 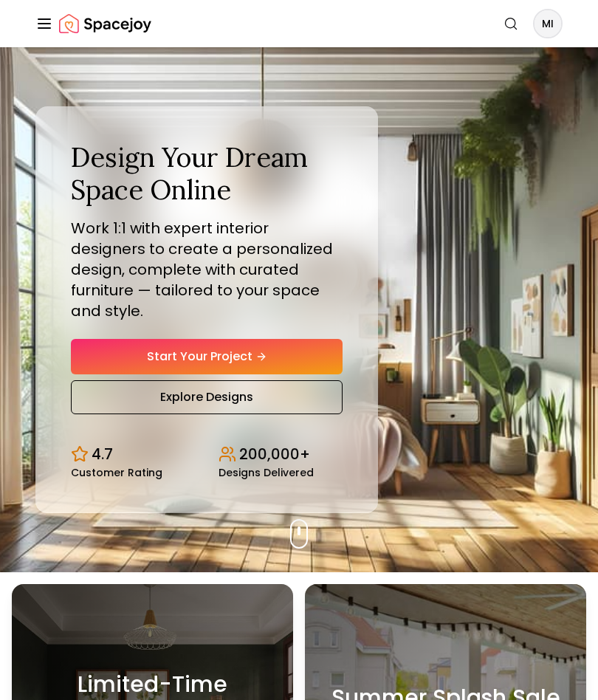 What do you see at coordinates (105, 24) in the screenshot?
I see `img: Spacejoy Logo` at bounding box center [105, 24].